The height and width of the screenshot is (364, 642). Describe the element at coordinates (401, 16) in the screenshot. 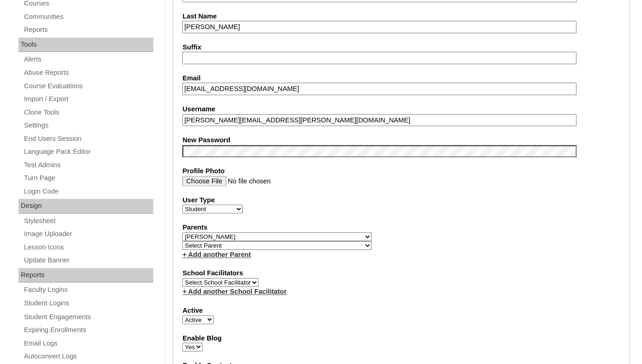

I see `label: Last Name` at that location.